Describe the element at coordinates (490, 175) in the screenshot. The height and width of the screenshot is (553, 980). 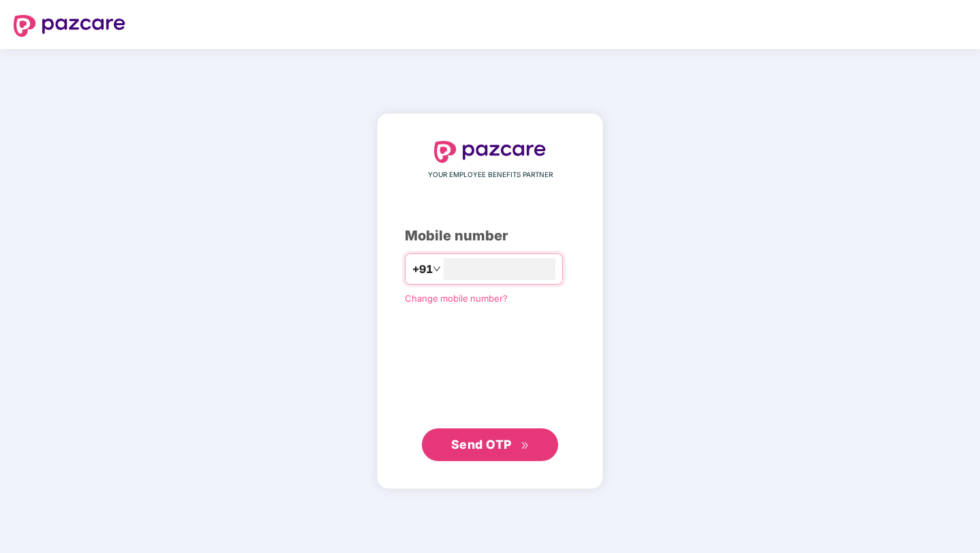
I see `span: YOUR EMPLOYEE BENEFITS PARTNER` at that location.